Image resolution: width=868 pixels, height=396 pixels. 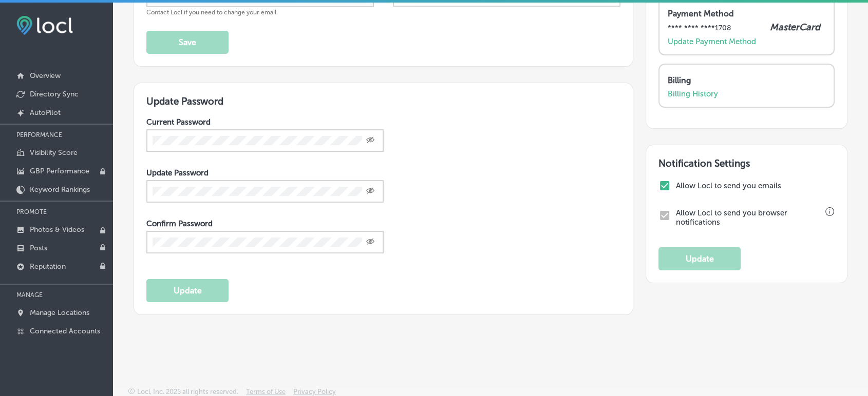 What do you see at coordinates (179, 224) in the screenshot?
I see `label: Confirm Password` at bounding box center [179, 224].